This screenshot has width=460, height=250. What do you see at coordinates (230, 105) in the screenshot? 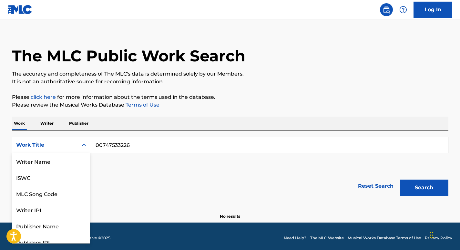
I see `p: Please review the Musical Works Database` at bounding box center [230, 105].